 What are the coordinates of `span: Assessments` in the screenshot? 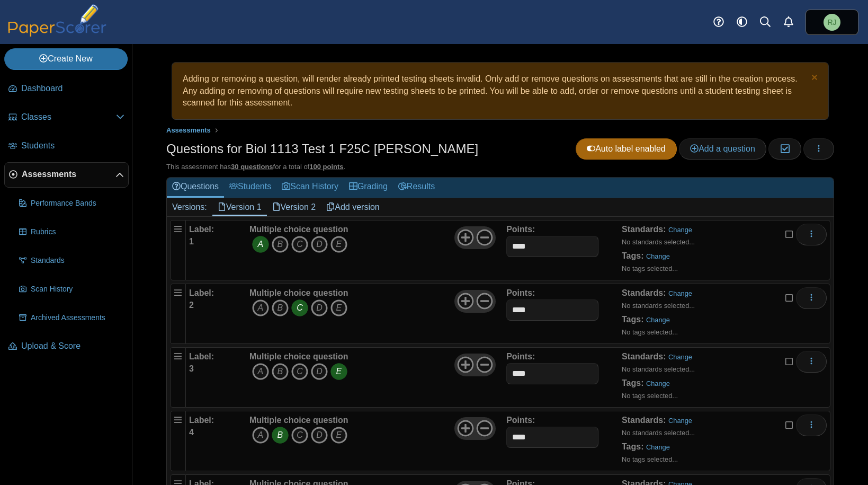 It's located at (68, 175).